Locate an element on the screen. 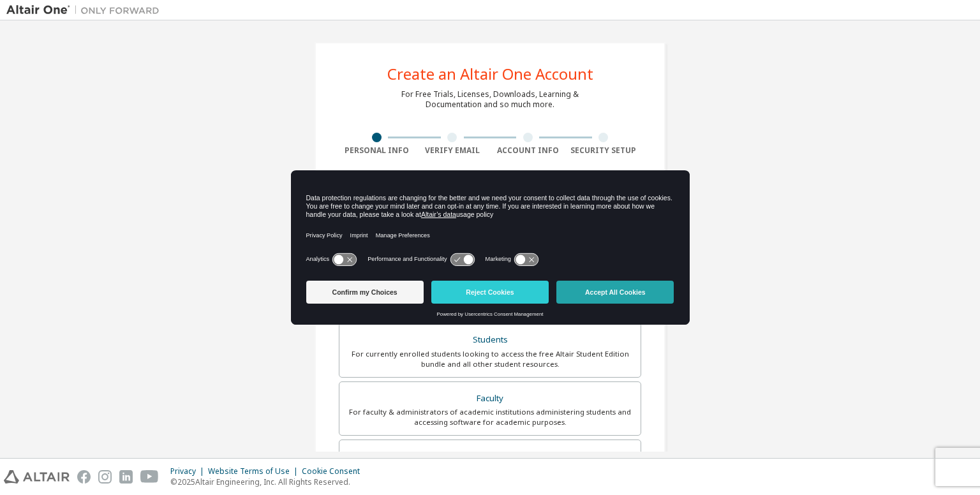  img: facebook.svg is located at coordinates (84, 476).